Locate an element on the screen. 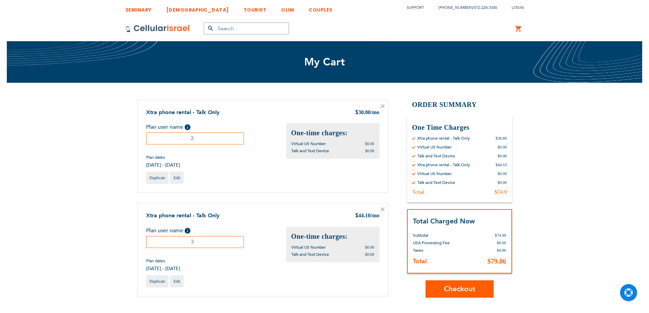 This screenshot has height=313, width=649. img: Cellular Israel Logo is located at coordinates (158, 29).